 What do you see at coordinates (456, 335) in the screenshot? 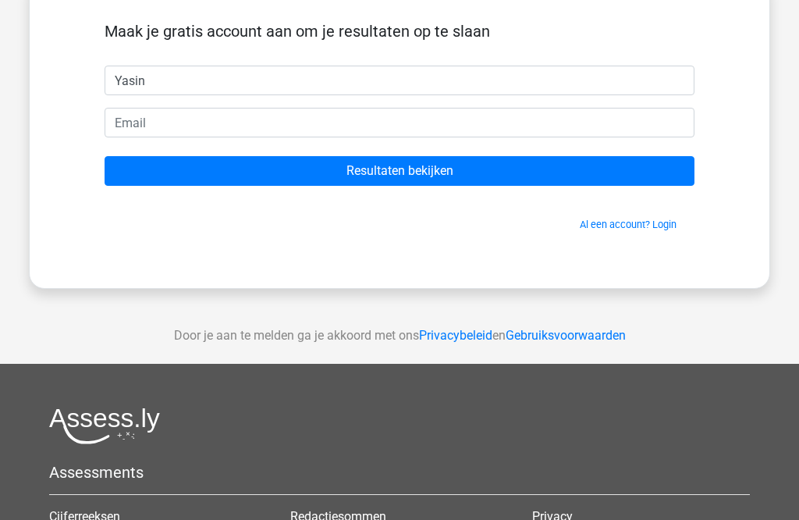
I see `a: Privacybeleid` at bounding box center [456, 335].